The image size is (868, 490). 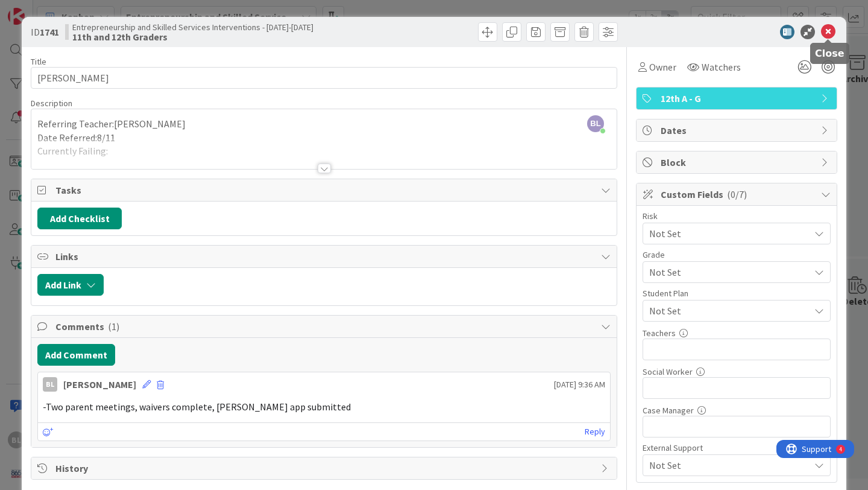 What do you see at coordinates (39, 61) in the screenshot?
I see `label: Title` at bounding box center [39, 61].